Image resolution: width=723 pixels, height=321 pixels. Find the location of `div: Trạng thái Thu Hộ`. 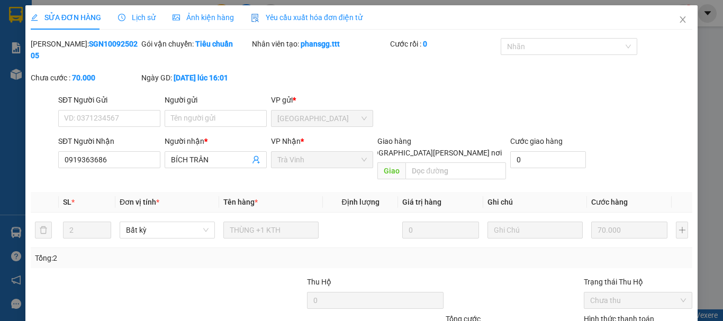

div: Trạng thái Thu Hộ is located at coordinates (638, 282).